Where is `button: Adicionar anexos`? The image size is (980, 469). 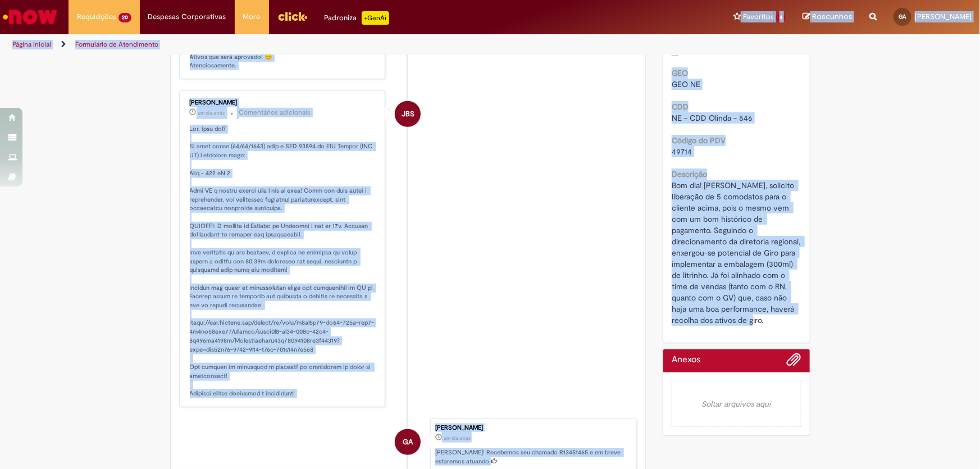
button: Adicionar anexos is located at coordinates (794, 362).